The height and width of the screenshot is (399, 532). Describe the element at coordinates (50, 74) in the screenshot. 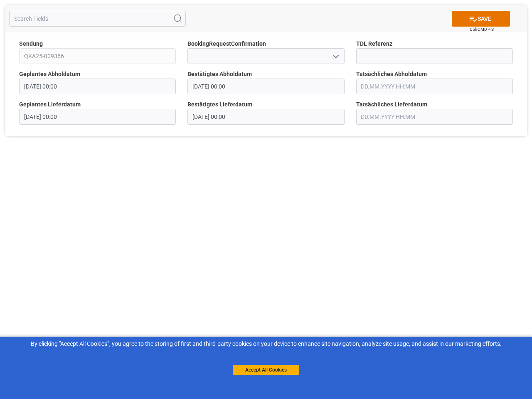

I see `span: Geplantes Abholdatum` at that location.